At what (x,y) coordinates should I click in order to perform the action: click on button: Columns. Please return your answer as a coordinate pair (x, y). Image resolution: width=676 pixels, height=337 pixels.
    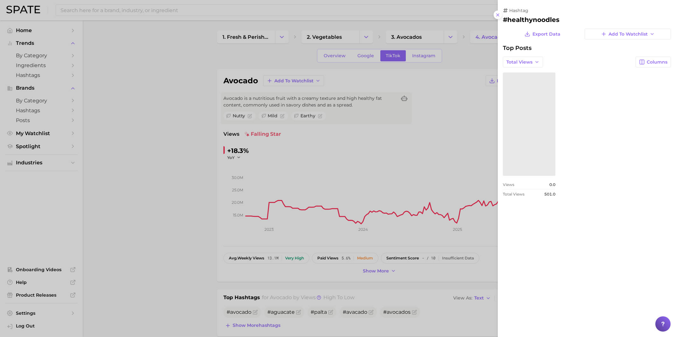
    Looking at the image, I should click on (653, 62).